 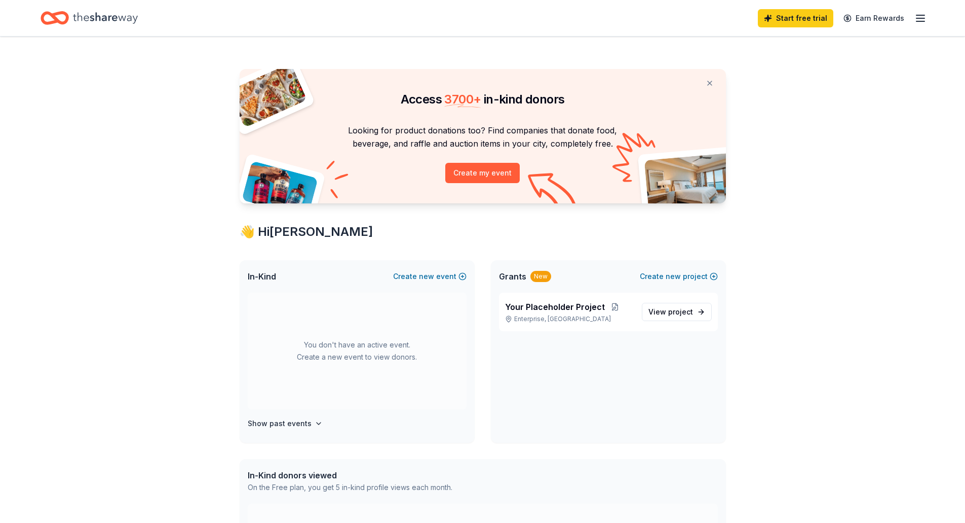 What do you see at coordinates (430, 276) in the screenshot?
I see `button: Createnewevent` at bounding box center [430, 276].